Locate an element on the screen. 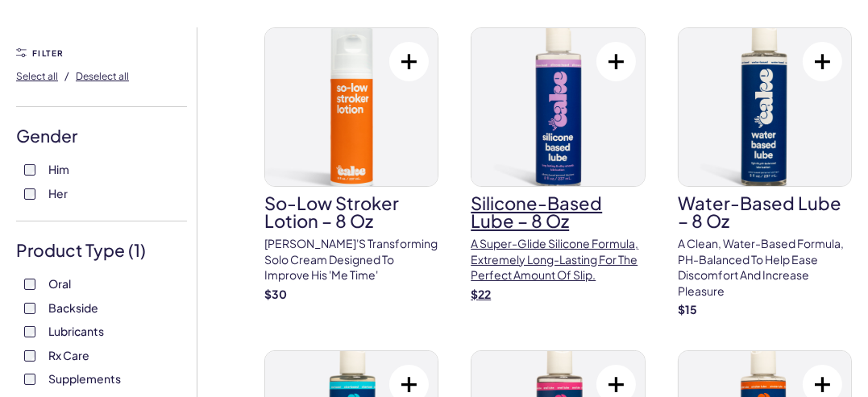 The width and height of the screenshot is (868, 397). span: Select all is located at coordinates (37, 76).